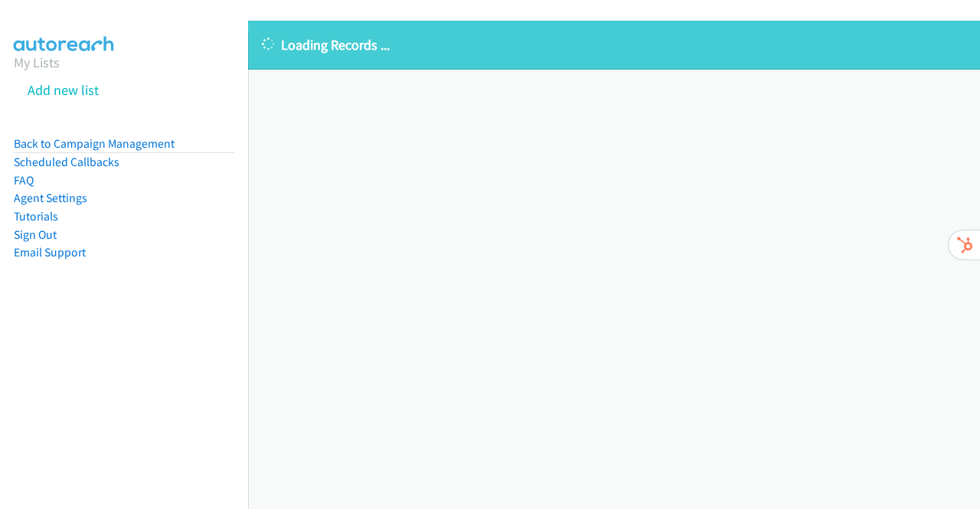 The width and height of the screenshot is (980, 509). Describe the element at coordinates (614, 45) in the screenshot. I see `p: Loading Records ...` at that location.